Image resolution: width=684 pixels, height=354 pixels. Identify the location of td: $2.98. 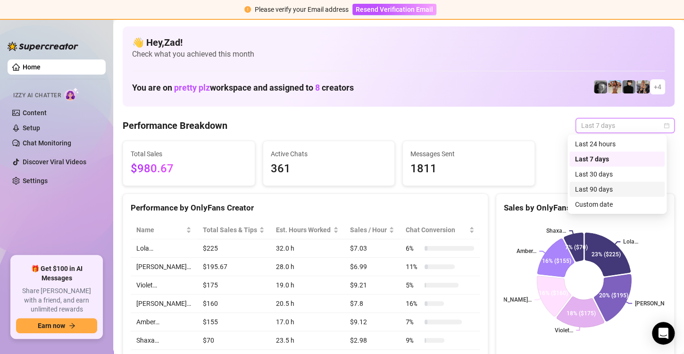
(372, 340).